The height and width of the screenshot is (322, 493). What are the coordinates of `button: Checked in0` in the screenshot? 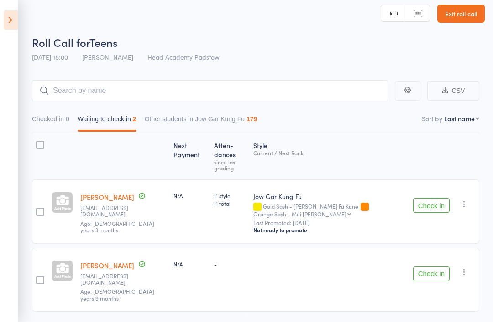 It's located at (51, 121).